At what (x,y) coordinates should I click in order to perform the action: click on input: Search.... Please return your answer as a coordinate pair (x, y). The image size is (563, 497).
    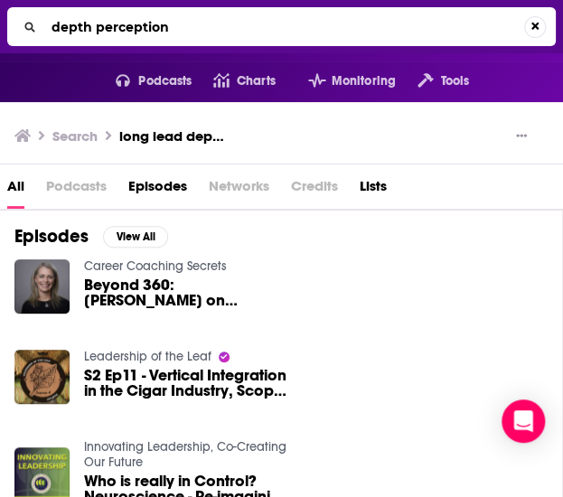
    Looking at the image, I should click on (284, 27).